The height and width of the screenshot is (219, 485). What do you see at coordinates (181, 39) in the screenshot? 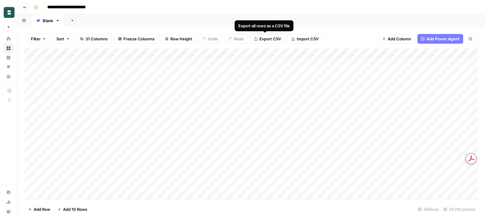
I see `span: Row Height` at bounding box center [181, 39].